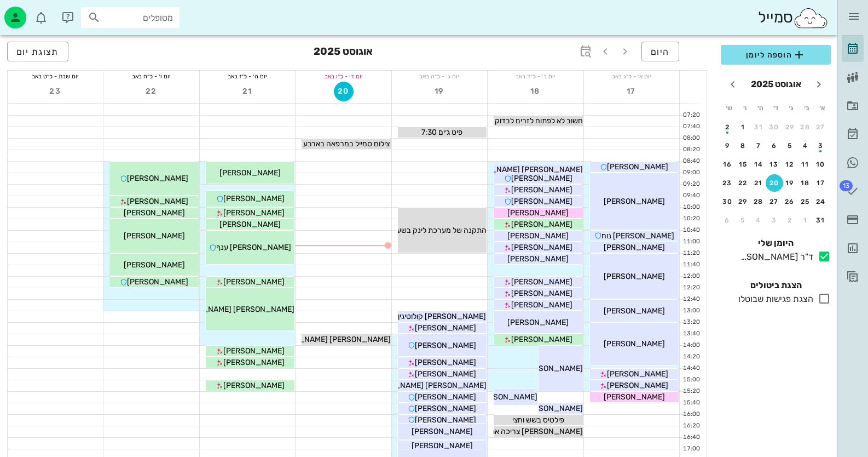 This screenshot has width=868, height=457. I want to click on div: 08:00, so click(691, 138).